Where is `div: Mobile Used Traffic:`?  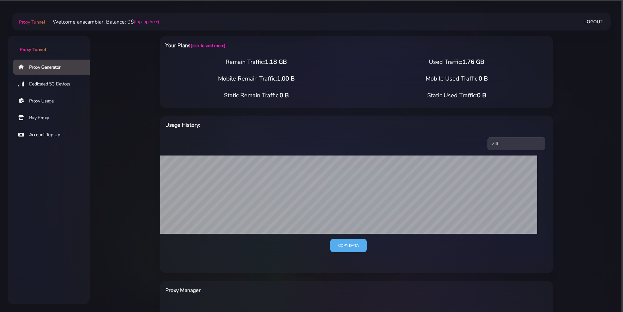
div: Mobile Used Traffic: is located at coordinates (457, 79).